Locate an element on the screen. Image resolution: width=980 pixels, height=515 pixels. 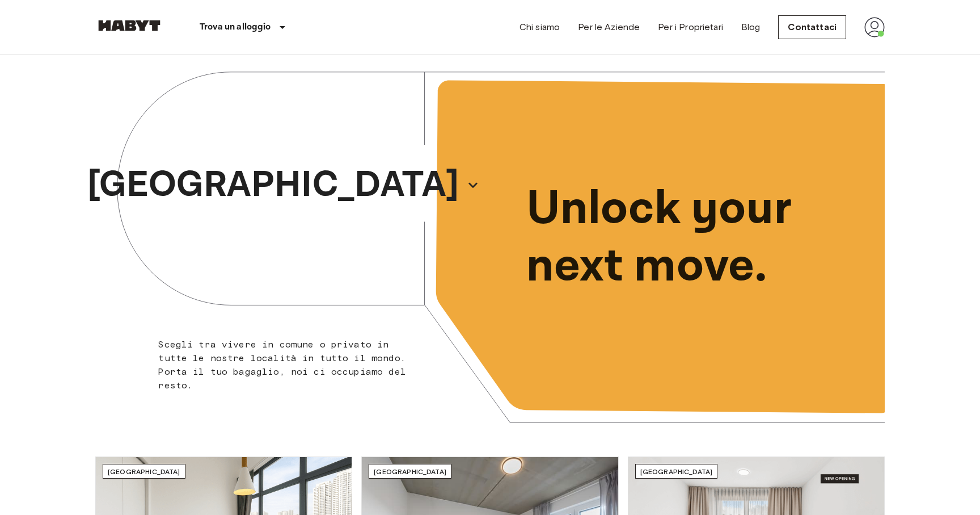
a: Per le Aziende is located at coordinates (609, 27).